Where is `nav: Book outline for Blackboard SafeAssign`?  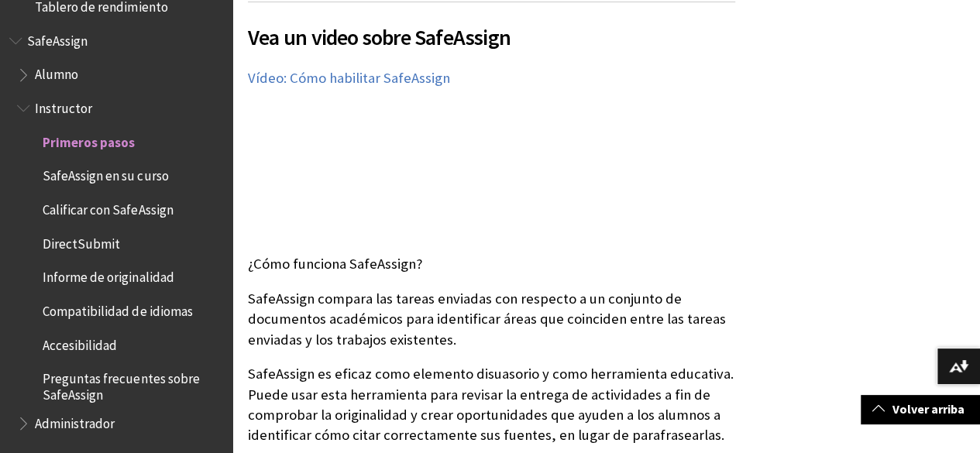 nav: Book outline for Blackboard SafeAssign is located at coordinates (116, 232).